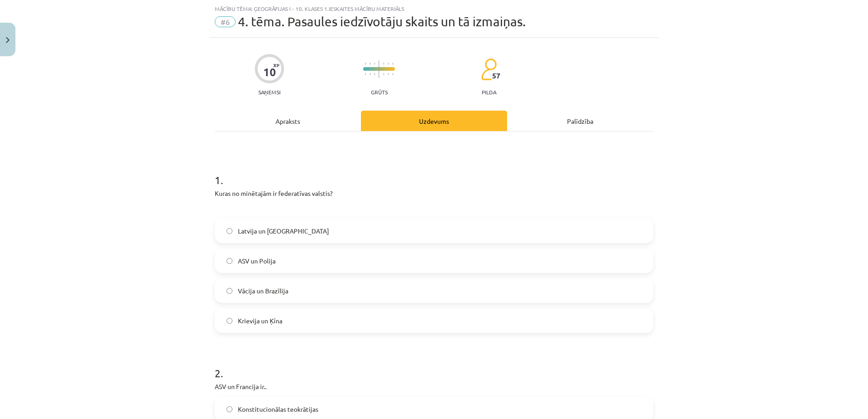 Image resolution: width=868 pixels, height=419 pixels. Describe the element at coordinates (488, 70) in the screenshot. I see `img: students-c634bb4e5e11cddfef0936a35e636f08e4e9abd3cc4e673bd6f9a4125e45ecb1.svg` at that location.